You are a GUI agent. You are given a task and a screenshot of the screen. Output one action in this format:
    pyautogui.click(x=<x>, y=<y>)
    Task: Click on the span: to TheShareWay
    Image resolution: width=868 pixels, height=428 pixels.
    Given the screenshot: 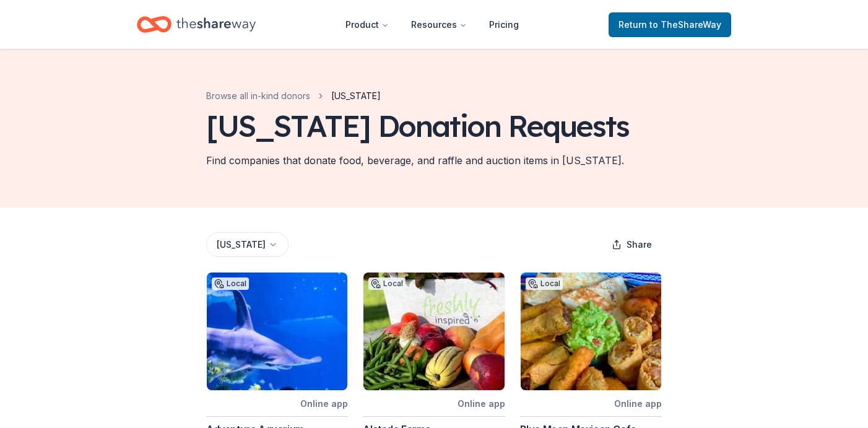 What is the action you would take?
    pyautogui.click(x=686, y=24)
    